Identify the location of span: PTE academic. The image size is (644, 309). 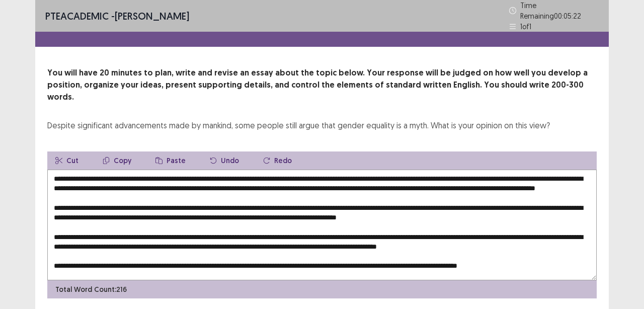
(77, 16).